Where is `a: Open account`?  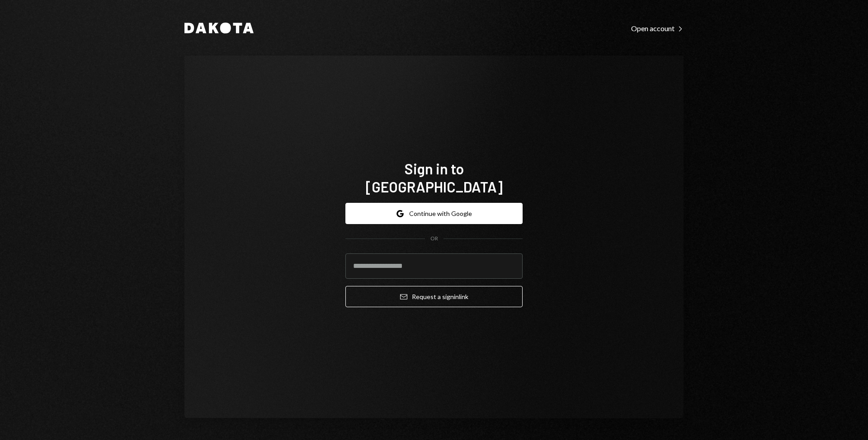 a: Open account is located at coordinates (657, 28).